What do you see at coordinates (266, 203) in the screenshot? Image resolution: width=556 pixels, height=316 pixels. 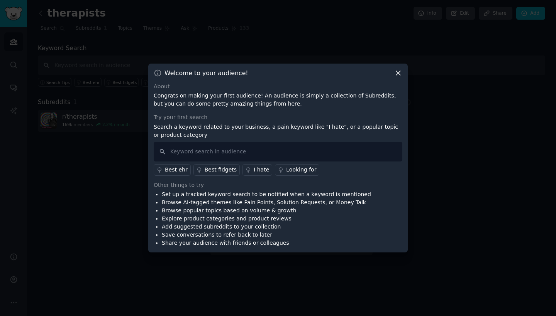 I see `li: Browse AI-tagged themes like Pain Points, Solution Requests, or Money Talk` at bounding box center [266, 203].